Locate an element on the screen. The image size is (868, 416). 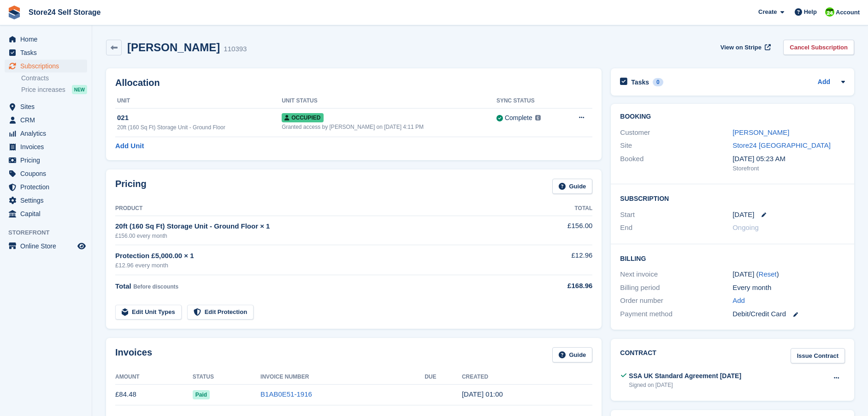
div: Debit/Credit Card is located at coordinates (789, 314).